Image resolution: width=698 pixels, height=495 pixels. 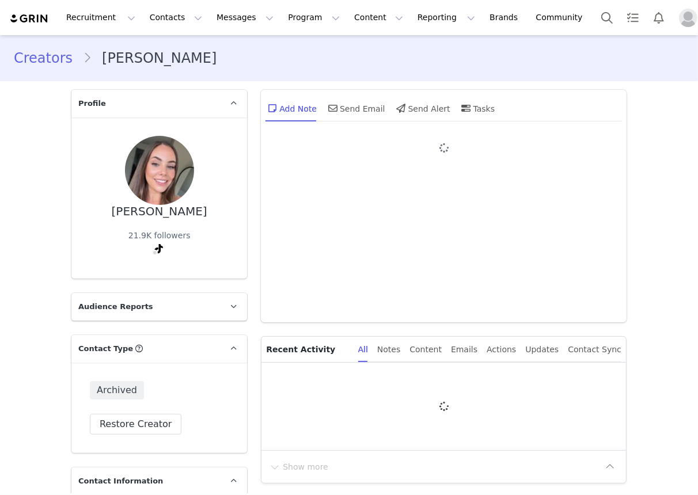 What do you see at coordinates (176, 17) in the screenshot?
I see `button: Contacts` at bounding box center [176, 17].